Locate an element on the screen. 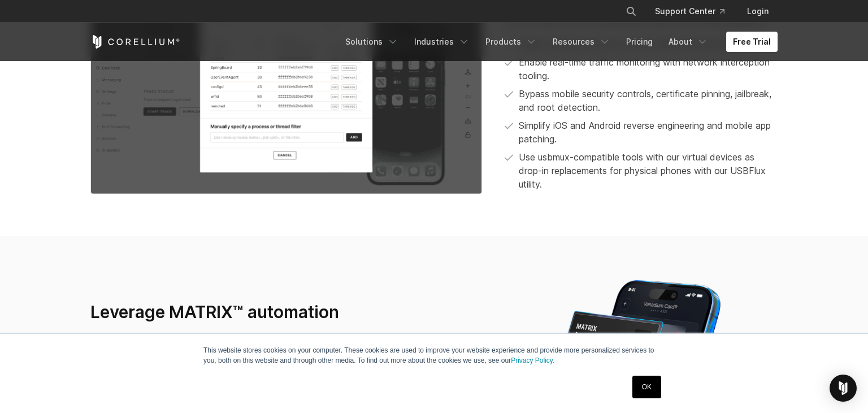 The image size is (868, 413). p: Bypass mobile security controls, certificate pinning, jailbreak, and root detection. is located at coordinates (648, 101).